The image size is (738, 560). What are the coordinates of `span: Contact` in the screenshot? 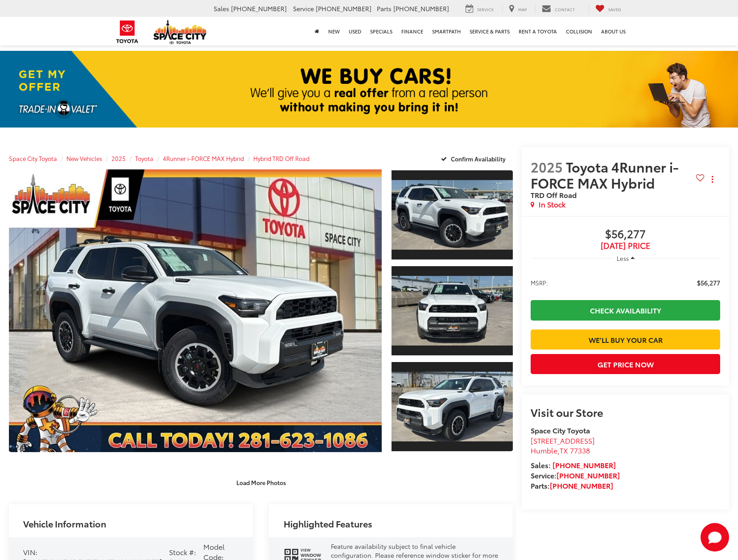 It's located at (565, 9).